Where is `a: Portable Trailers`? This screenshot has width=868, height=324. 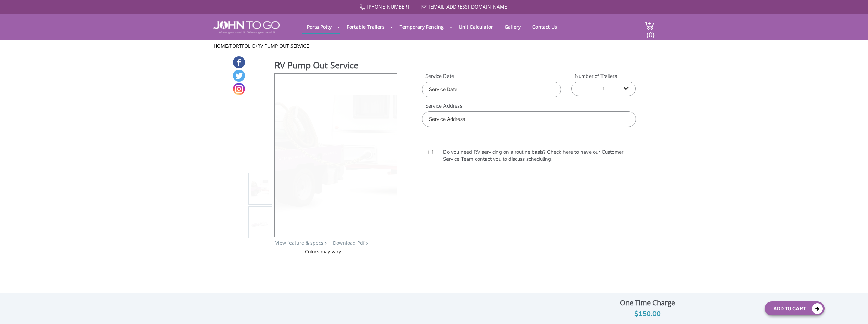
a: Portable Trailers is located at coordinates (366, 27).